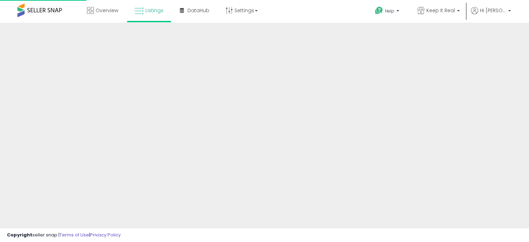 The image size is (529, 242). I want to click on i: Get Help, so click(379, 10).